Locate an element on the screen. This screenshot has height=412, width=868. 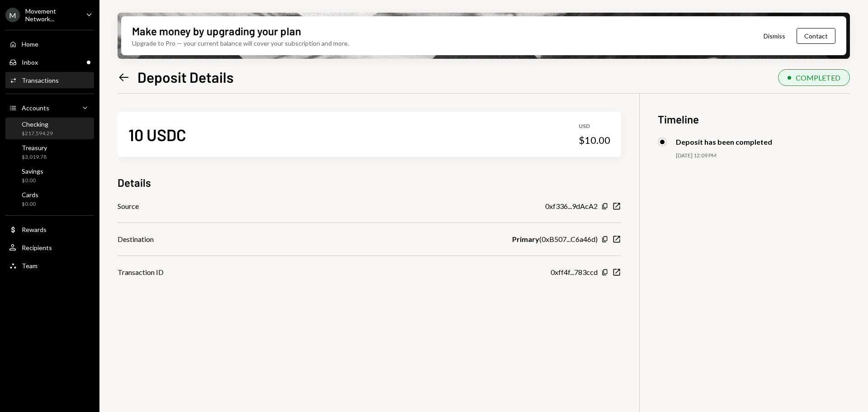
a: Rewards is located at coordinates (50, 229).